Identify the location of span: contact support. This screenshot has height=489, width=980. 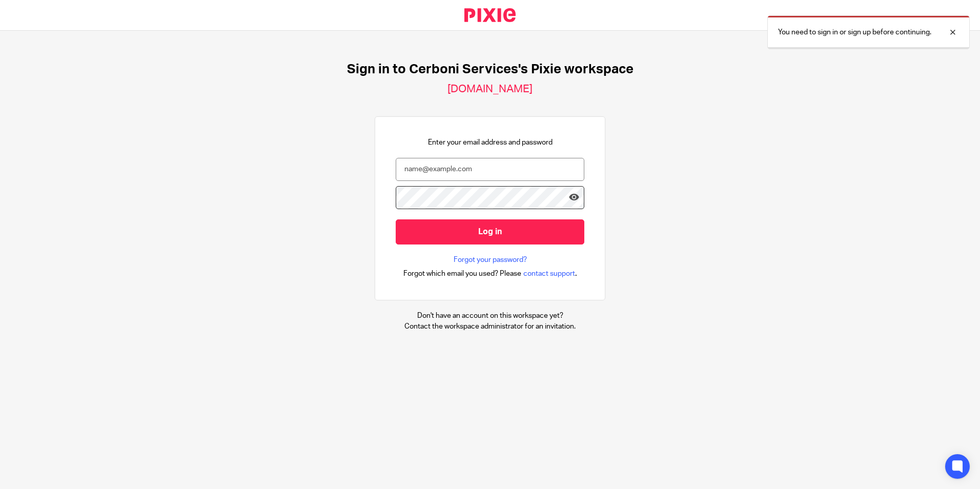
(549, 274).